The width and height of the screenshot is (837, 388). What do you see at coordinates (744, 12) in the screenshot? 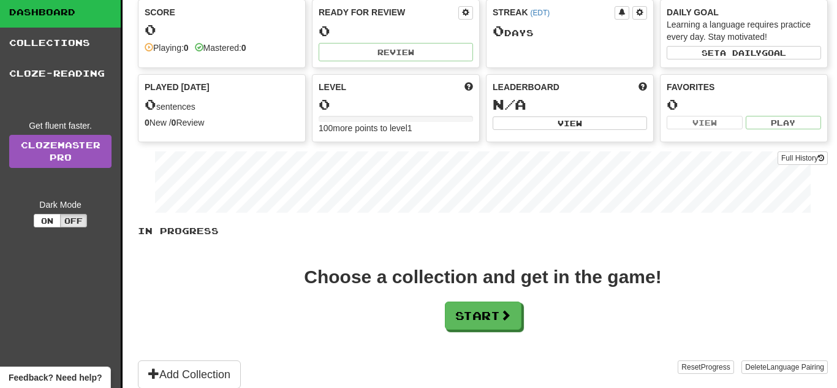
I see `div: Daily Goal` at bounding box center [744, 12].